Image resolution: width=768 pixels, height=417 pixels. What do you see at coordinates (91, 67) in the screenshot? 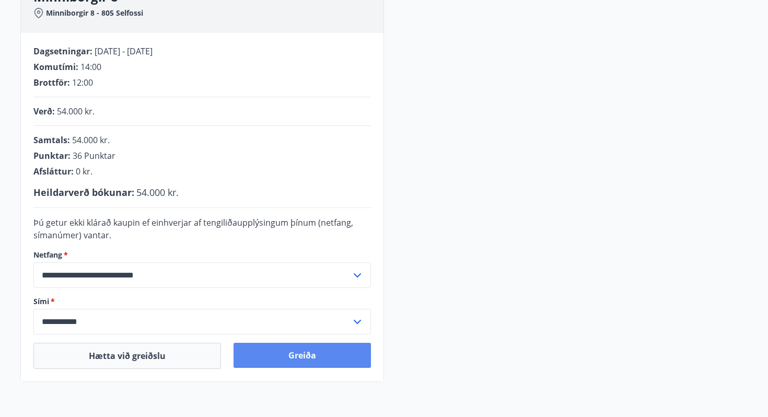
I see `span: 14:00` at bounding box center [91, 67].